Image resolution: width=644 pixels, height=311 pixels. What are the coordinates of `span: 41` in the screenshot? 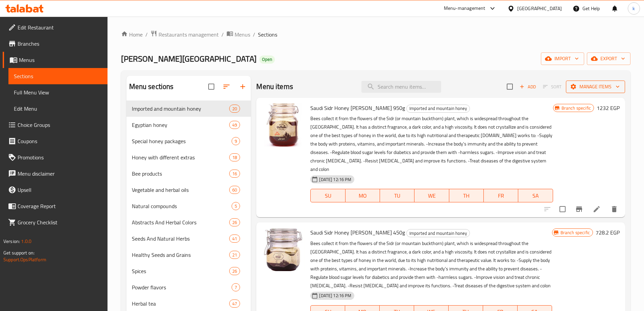 It's located at (235, 238).